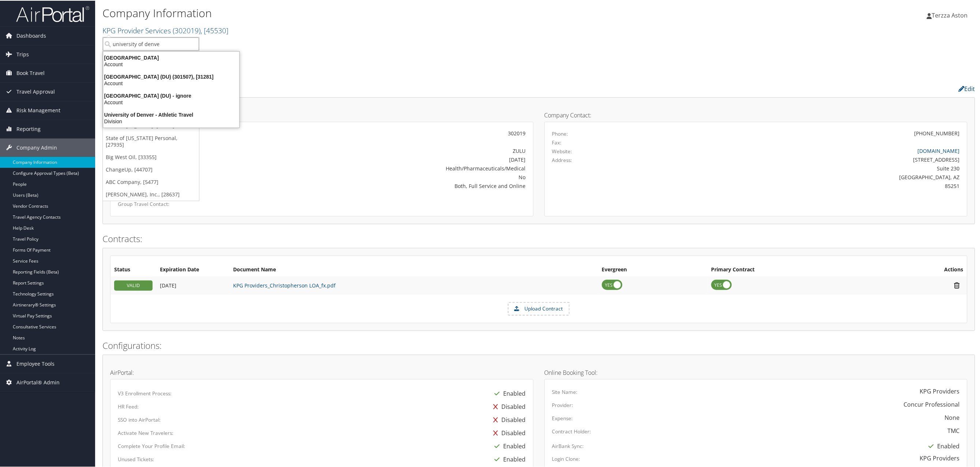 This screenshot has height=467, width=980. What do you see at coordinates (557, 142) in the screenshot?
I see `label: Fax:` at bounding box center [557, 142].